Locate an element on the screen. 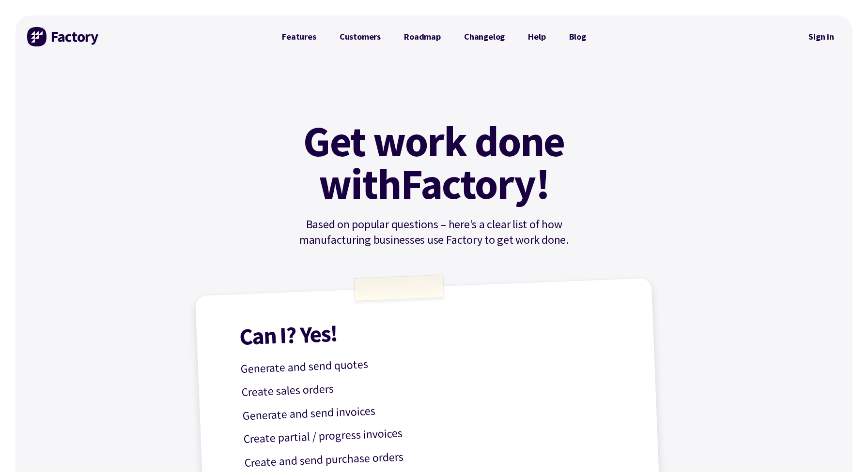  h1: Can I? Yes! is located at coordinates (433, 329).